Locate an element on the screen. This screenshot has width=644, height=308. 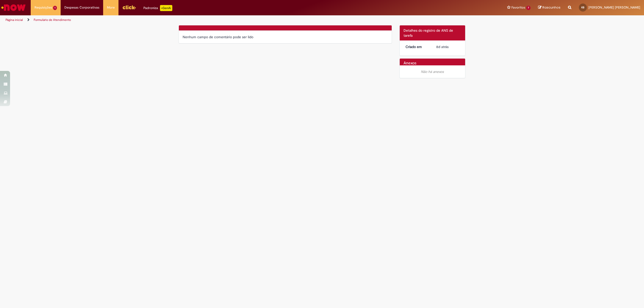
a: Rascunhos is located at coordinates (549, 8).